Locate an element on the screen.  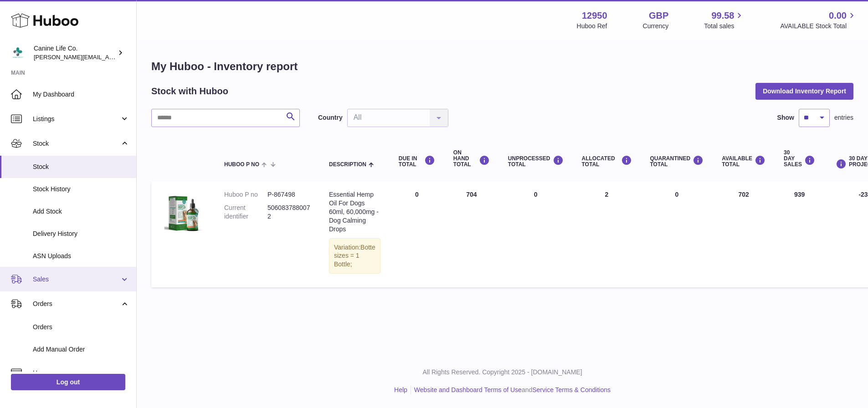
span: 99.58 is located at coordinates (722, 15).